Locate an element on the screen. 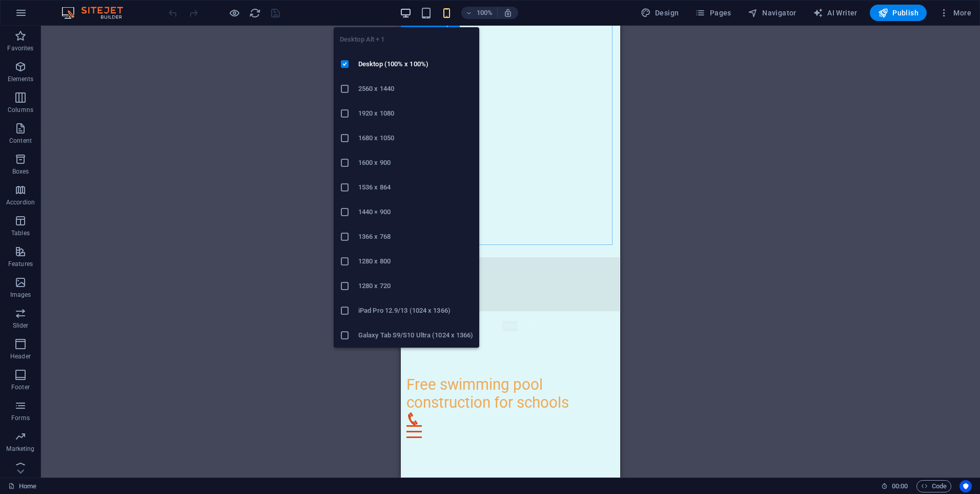 Image resolution: width=980 pixels, height=494 pixels. div: Design (Ctrl+Alt+Y) is located at coordinates (660, 13).